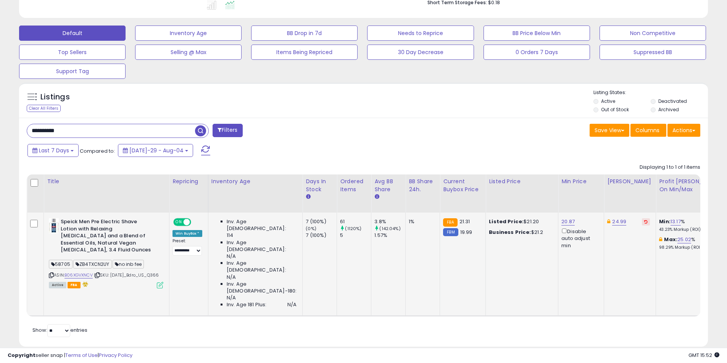 Image resolution: width=727 pixels, height=363 pixels. I want to click on span: 58705, so click(61, 264).